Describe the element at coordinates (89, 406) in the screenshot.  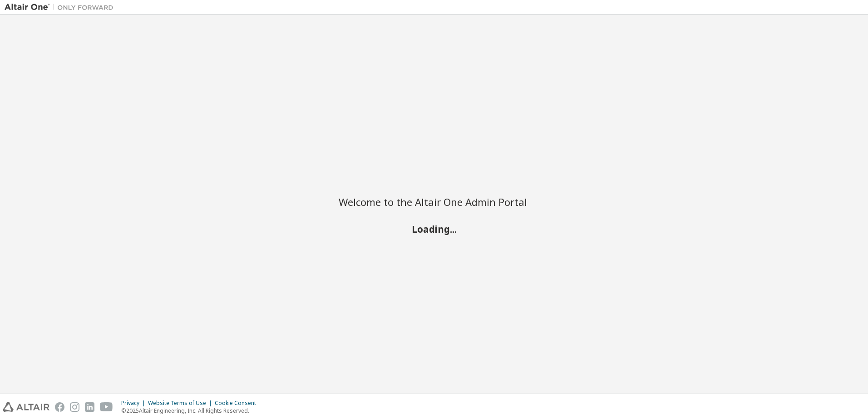
I see `img: linkedin.svg` at that location.